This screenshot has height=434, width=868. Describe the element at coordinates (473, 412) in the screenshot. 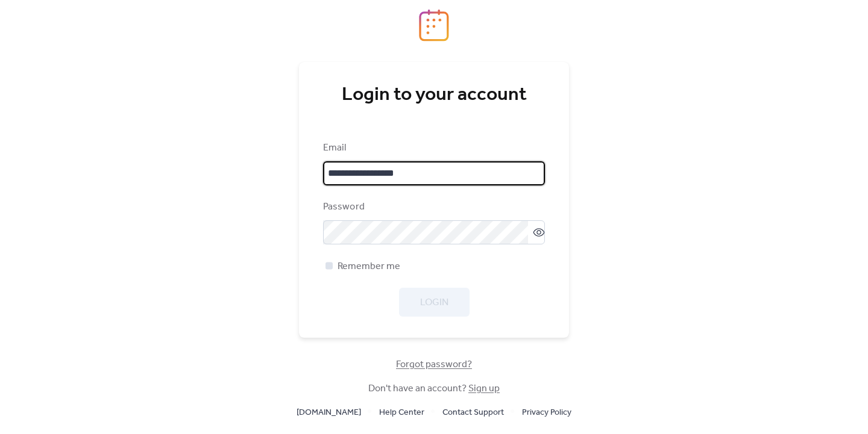

I see `a: Contact Support` at that location.